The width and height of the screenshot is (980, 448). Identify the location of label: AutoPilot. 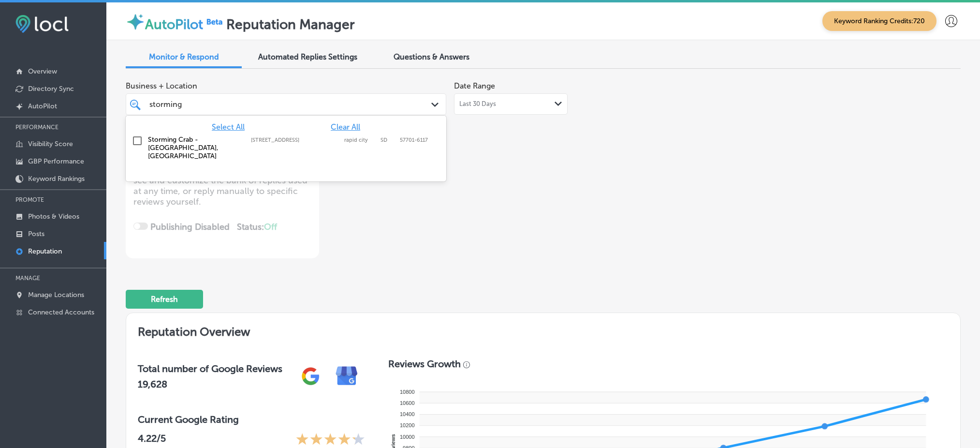
(174, 25).